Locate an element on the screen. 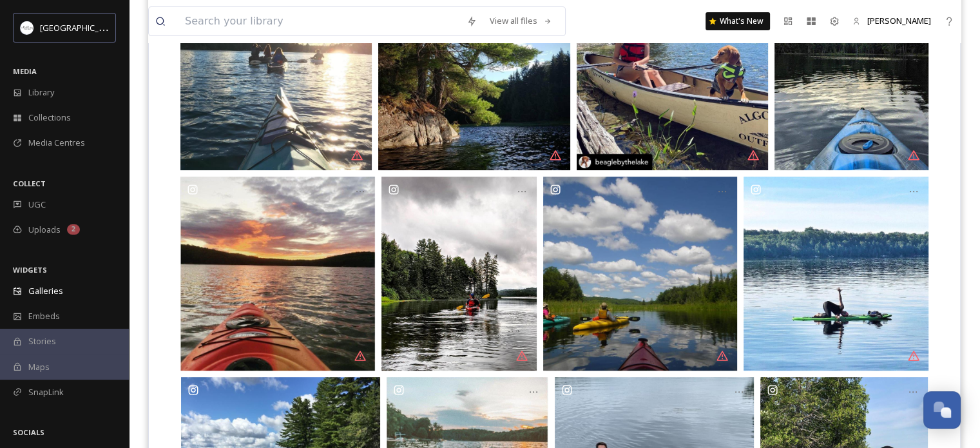 Image resolution: width=980 pixels, height=448 pixels. input: Search your library is located at coordinates (319, 21).